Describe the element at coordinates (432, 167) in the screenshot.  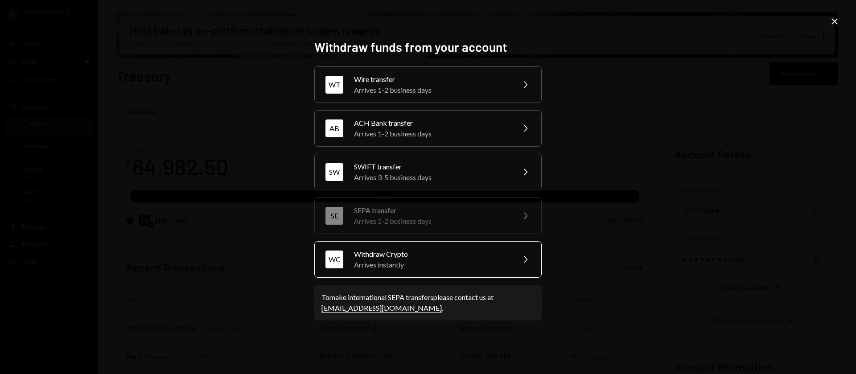
I see `div: SWIFT transfer` at that location.